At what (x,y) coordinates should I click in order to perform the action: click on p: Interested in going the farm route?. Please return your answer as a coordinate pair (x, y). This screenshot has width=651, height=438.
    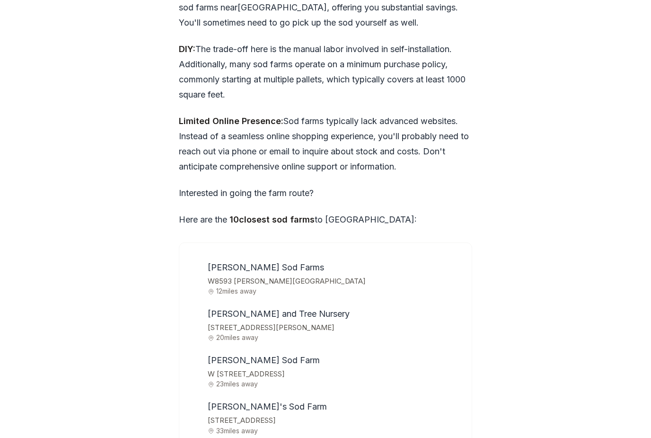
    Looking at the image, I should click on (326, 193).